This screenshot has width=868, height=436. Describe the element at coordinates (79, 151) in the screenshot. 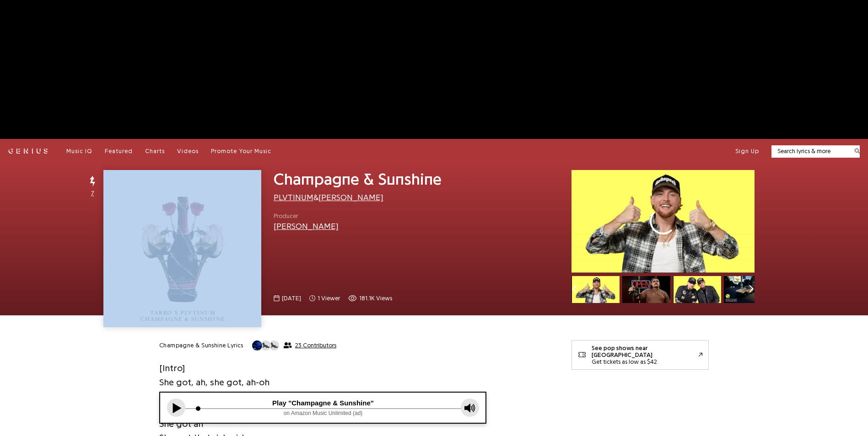

I see `span: Music IQ` at that location.